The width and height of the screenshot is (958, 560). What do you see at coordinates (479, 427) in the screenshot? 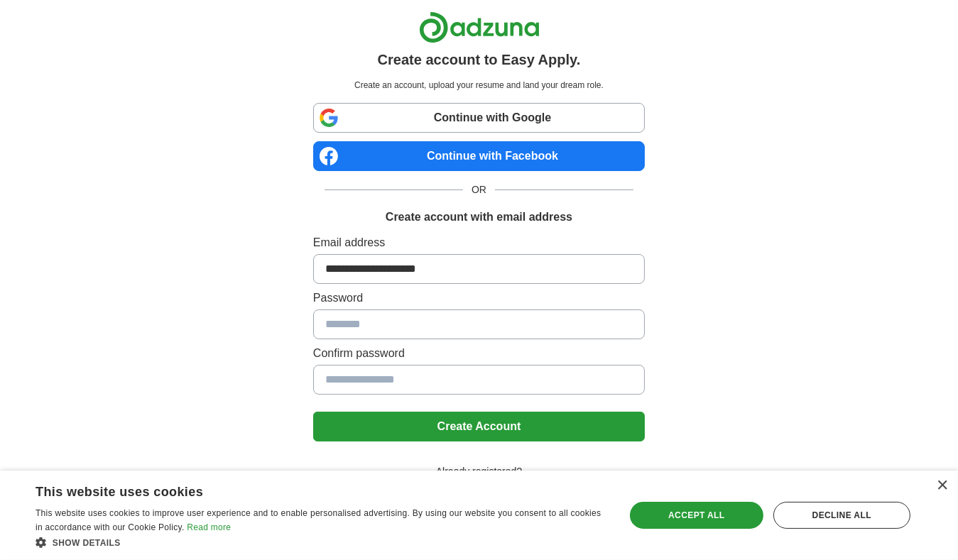
I see `button: Create Account` at bounding box center [479, 427].